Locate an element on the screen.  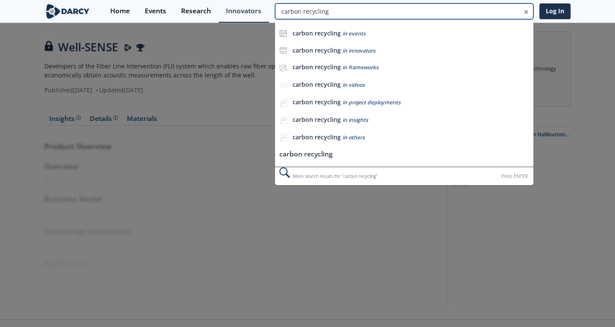
div: Events is located at coordinates (155, 11).